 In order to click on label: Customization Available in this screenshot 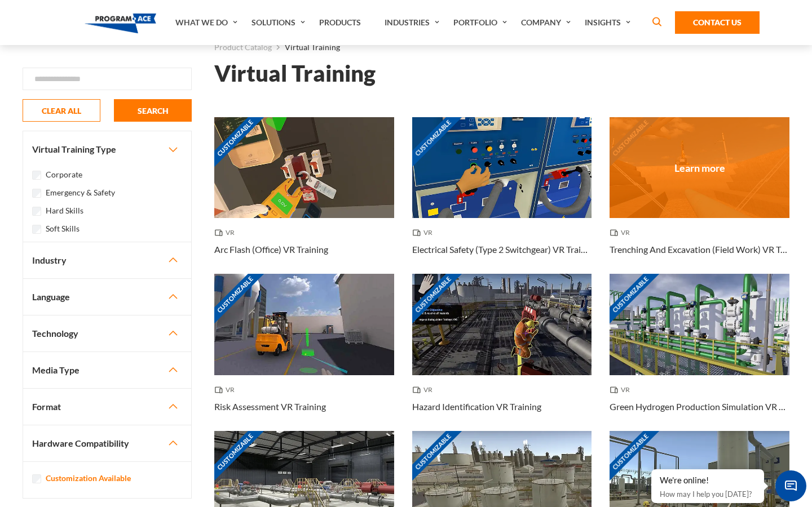, I will do `click(88, 478)`.